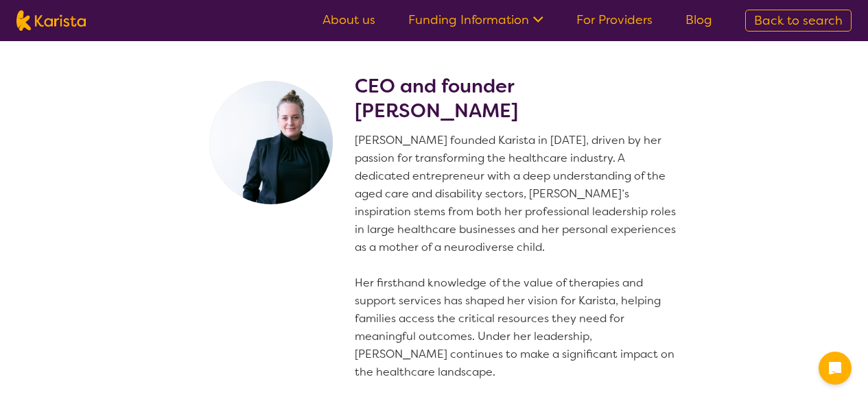 This screenshot has height=401, width=868. I want to click on img: Karista logo, so click(50, 21).